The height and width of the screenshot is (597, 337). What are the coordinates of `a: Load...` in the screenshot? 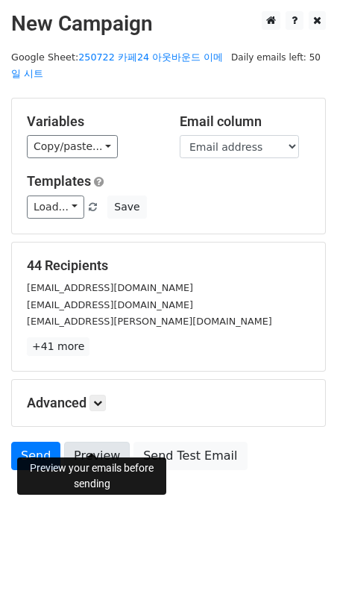 It's located at (55, 207).